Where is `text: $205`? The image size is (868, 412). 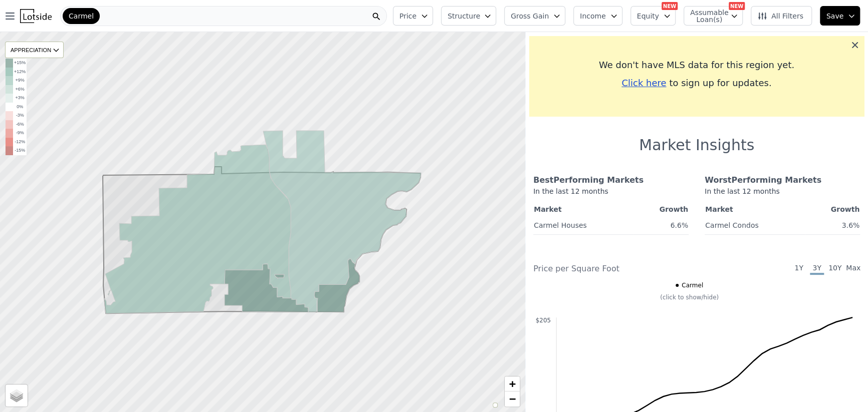 text: $205 is located at coordinates (543, 320).